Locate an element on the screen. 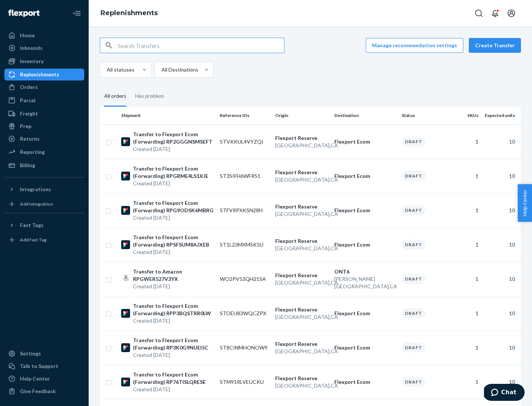 The width and height of the screenshot is (532, 406). div: Help Center is located at coordinates (34, 379).